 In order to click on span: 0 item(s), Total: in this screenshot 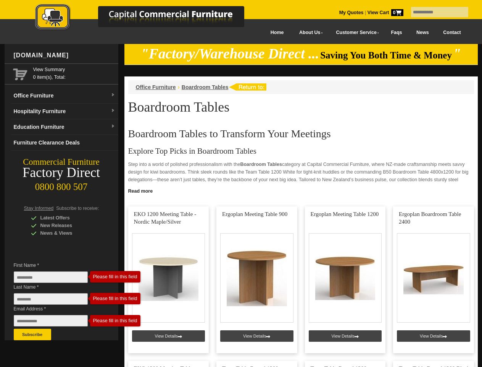, I will do `click(74, 73)`.